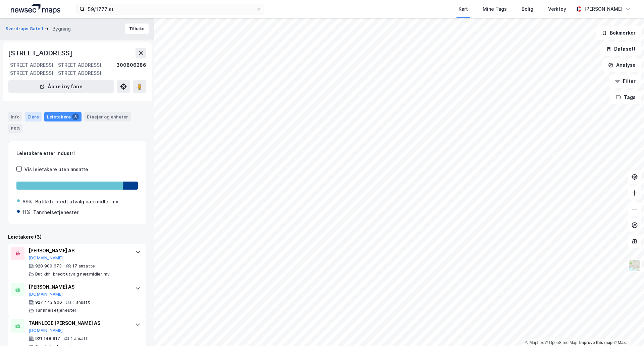 The image size is (644, 346). What do you see at coordinates (635, 265) in the screenshot?
I see `img: Z` at bounding box center [635, 265].